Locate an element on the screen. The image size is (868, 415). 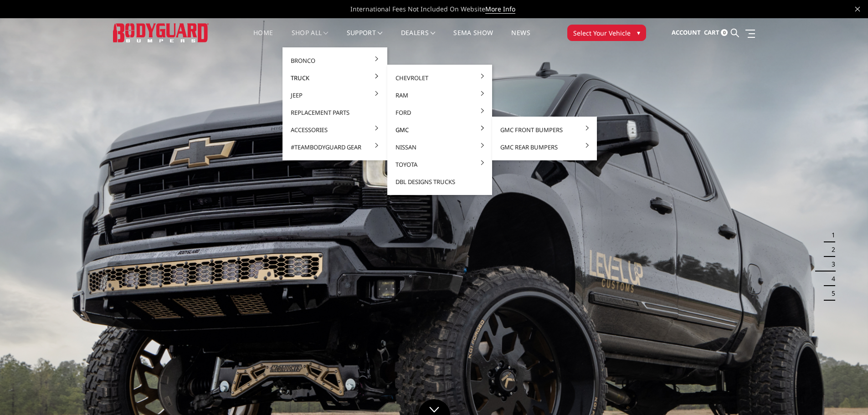
a: Nissan is located at coordinates (439, 147).